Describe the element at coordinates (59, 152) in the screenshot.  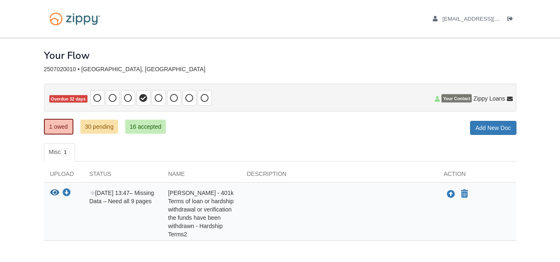
I see `a: Misc` at that location.